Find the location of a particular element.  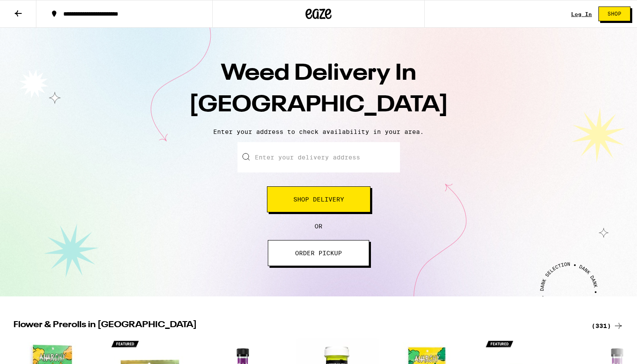

span: Shop is located at coordinates (614, 14).